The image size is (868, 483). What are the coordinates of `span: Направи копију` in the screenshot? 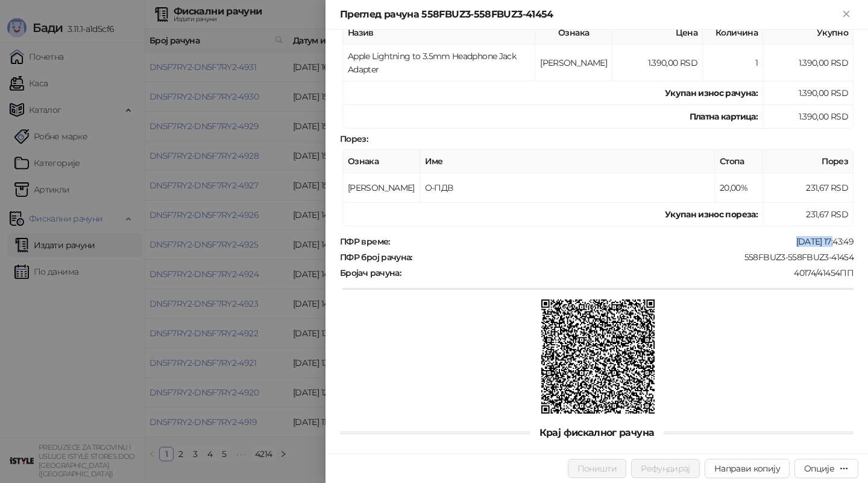 It's located at (747, 468).